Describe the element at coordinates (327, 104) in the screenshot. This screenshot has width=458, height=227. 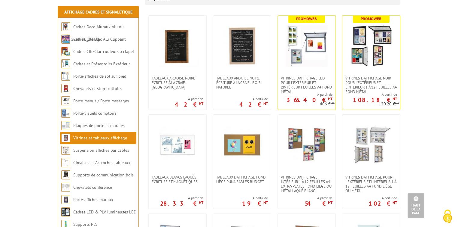
I see `p: 406 €` at that location.